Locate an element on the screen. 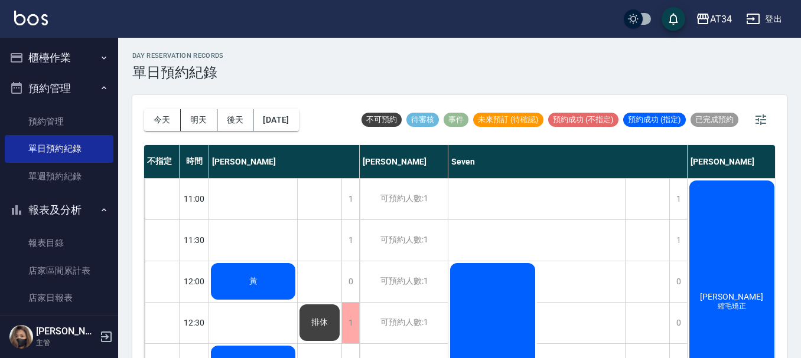  button: 預約管理 is located at coordinates (59, 89).